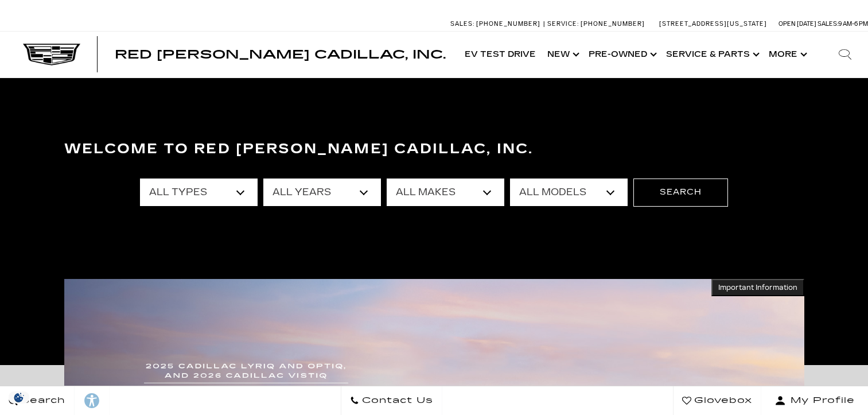 The width and height of the screenshot is (868, 415). What do you see at coordinates (758, 287) in the screenshot?
I see `button: Important Information` at bounding box center [758, 287].